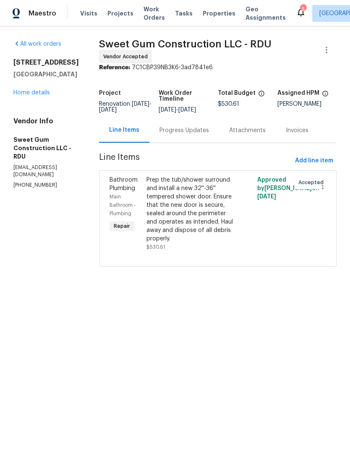 This screenshot has width=350, height=456. I want to click on span: Accepted, so click(313, 183).